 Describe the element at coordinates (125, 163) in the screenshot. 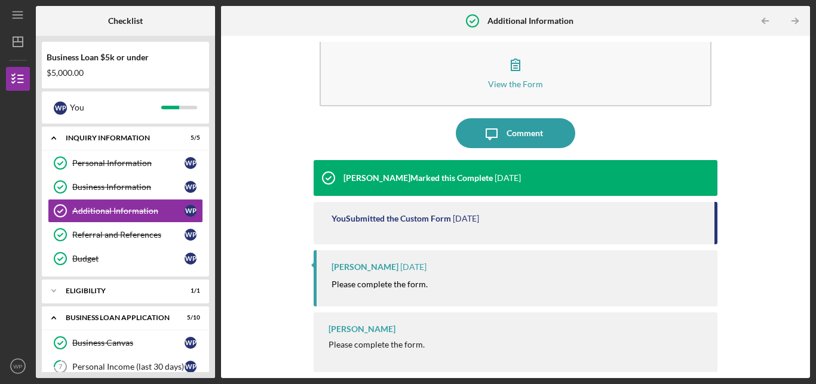

I see `a: Personal InformationWP` at that location.